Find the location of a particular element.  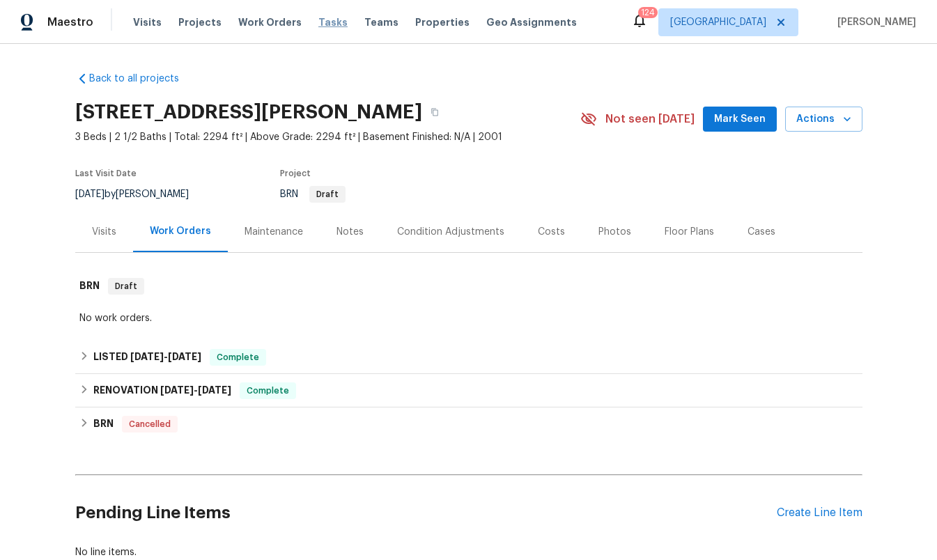

span: Cancelled is located at coordinates (150, 424).